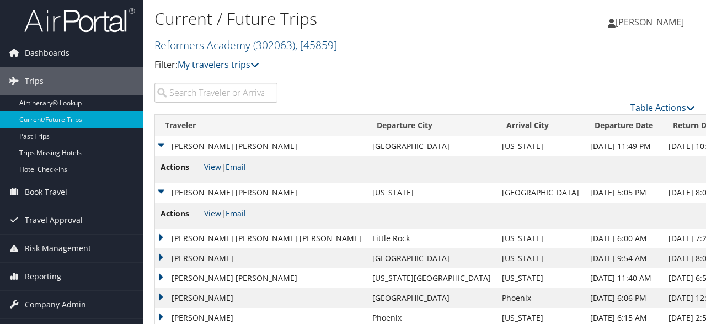 Image resolution: width=706 pixels, height=324 pixels. Describe the element at coordinates (431, 125) in the screenshot. I see `th: Departure City: activate to sort column ascending` at that location.